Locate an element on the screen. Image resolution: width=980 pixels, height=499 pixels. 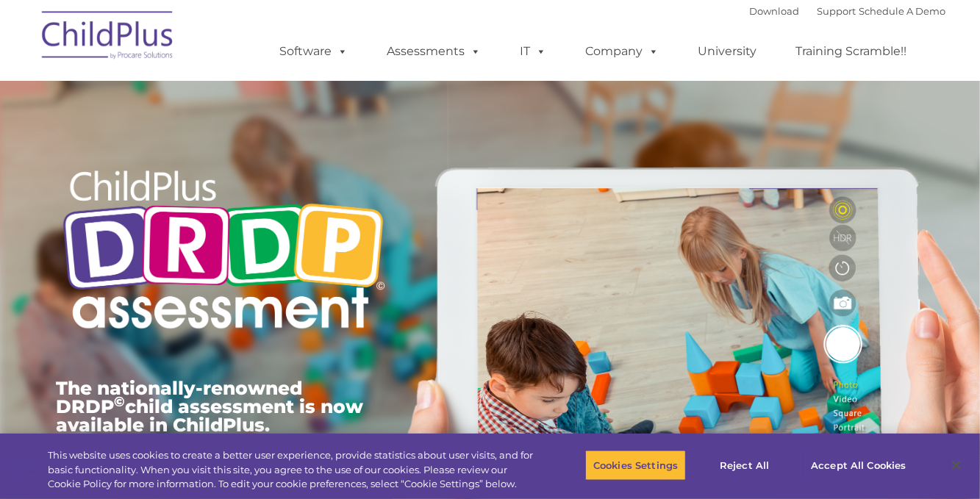
a: Assessments is located at coordinates (435, 52).